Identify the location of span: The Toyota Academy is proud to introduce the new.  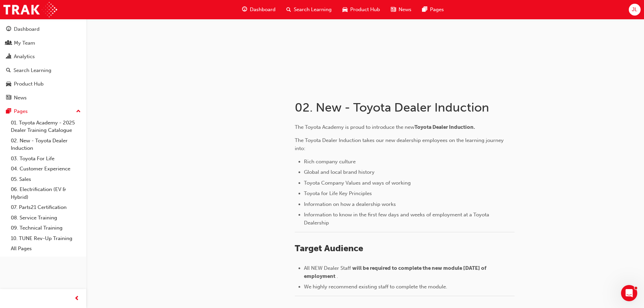
(354, 127).